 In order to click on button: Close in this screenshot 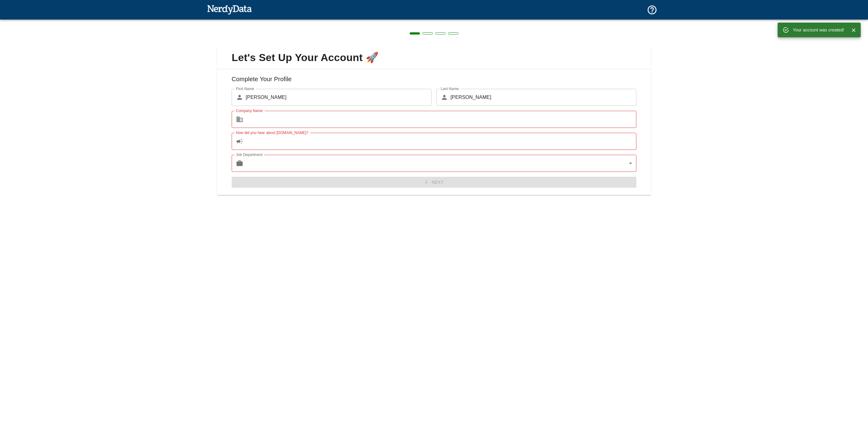, I will do `click(854, 30)`.